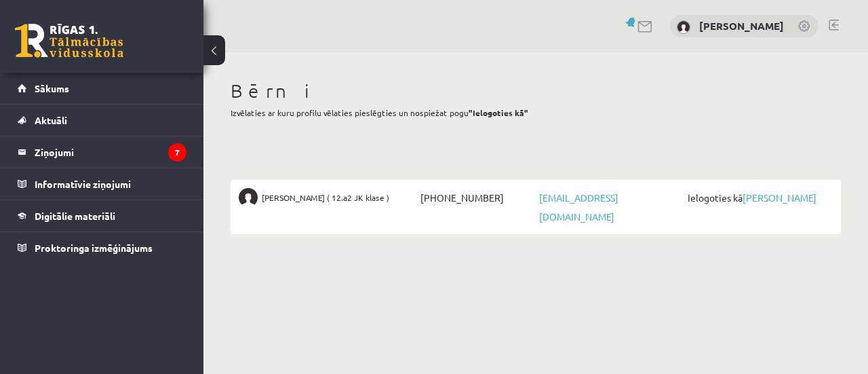 This screenshot has width=868, height=374. I want to click on span: Sākums, so click(52, 89).